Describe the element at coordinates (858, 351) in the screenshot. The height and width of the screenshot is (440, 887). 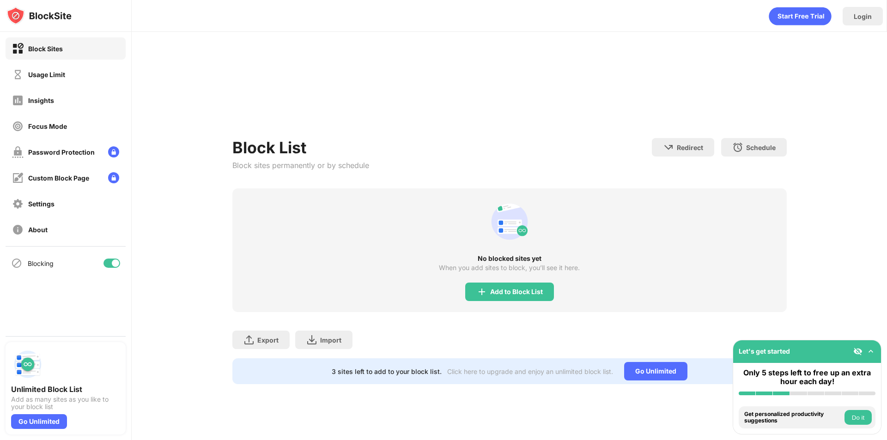
I see `img: eye-not-visible.svg` at that location.